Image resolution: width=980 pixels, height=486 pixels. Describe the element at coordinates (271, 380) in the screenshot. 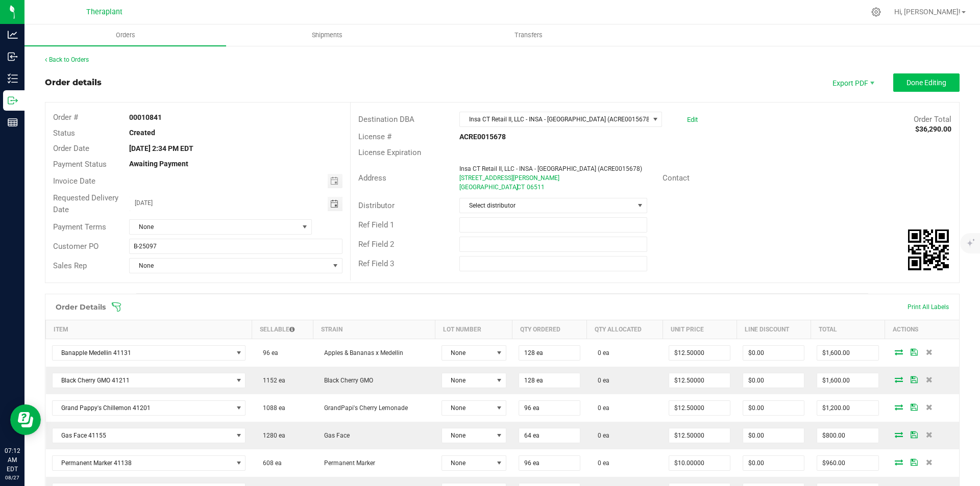

I see `span: 1152 ea` at that location.